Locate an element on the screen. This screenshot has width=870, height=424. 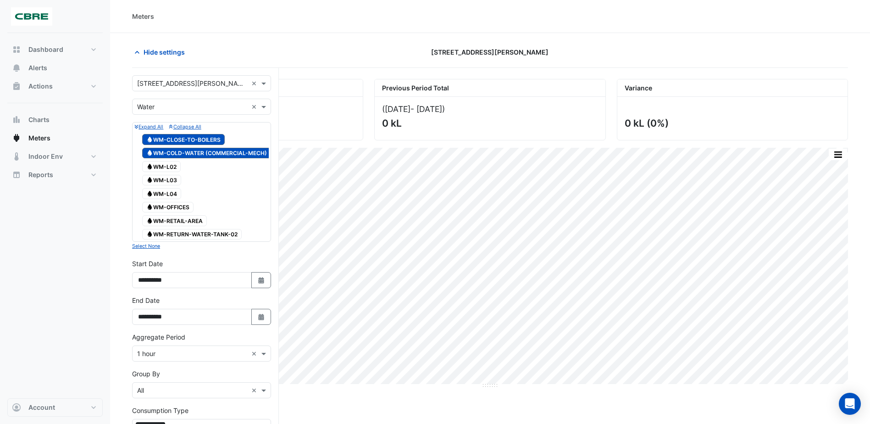
button: Hide settings is located at coordinates (161, 52).